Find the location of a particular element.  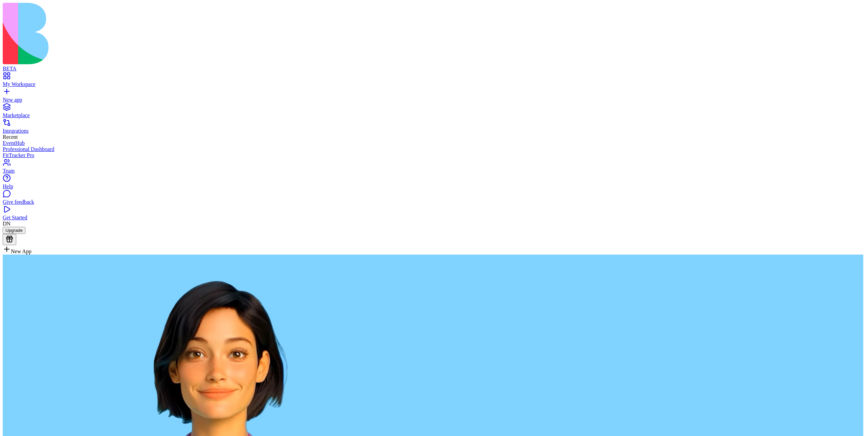

a: Team is located at coordinates (433, 168).